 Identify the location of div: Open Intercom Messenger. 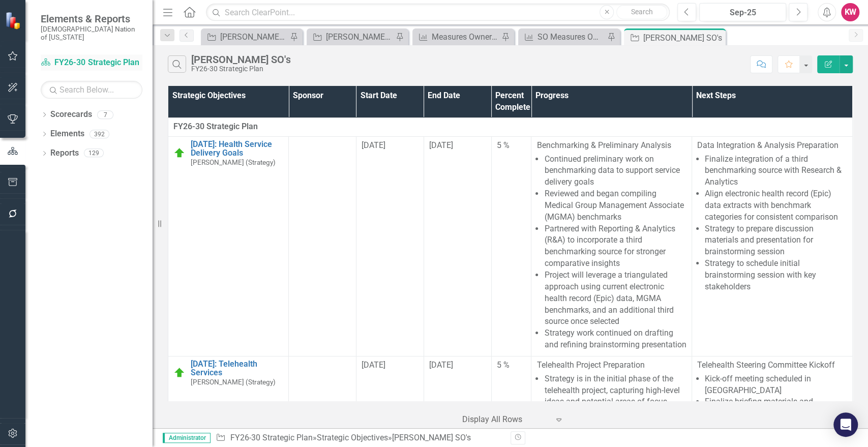
(846, 424).